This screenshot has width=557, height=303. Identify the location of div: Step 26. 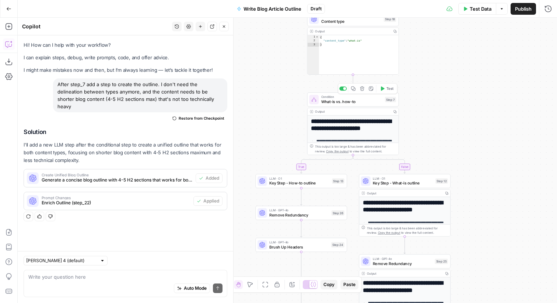
(338, 213).